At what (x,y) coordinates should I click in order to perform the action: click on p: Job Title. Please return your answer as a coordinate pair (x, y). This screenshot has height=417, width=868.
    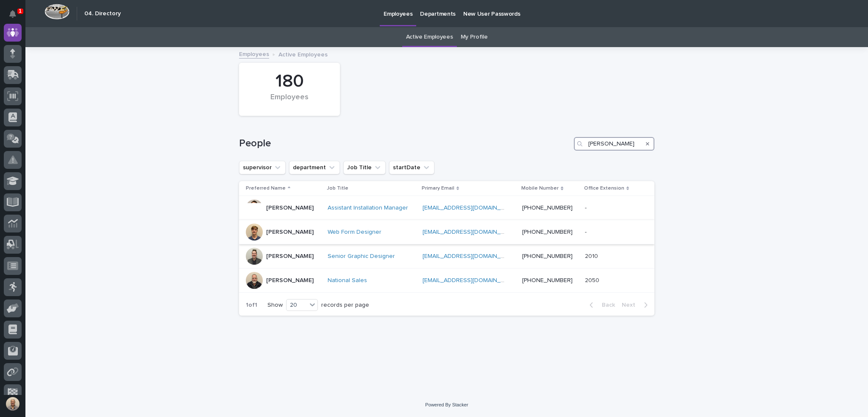
    Looking at the image, I should click on (338, 189).